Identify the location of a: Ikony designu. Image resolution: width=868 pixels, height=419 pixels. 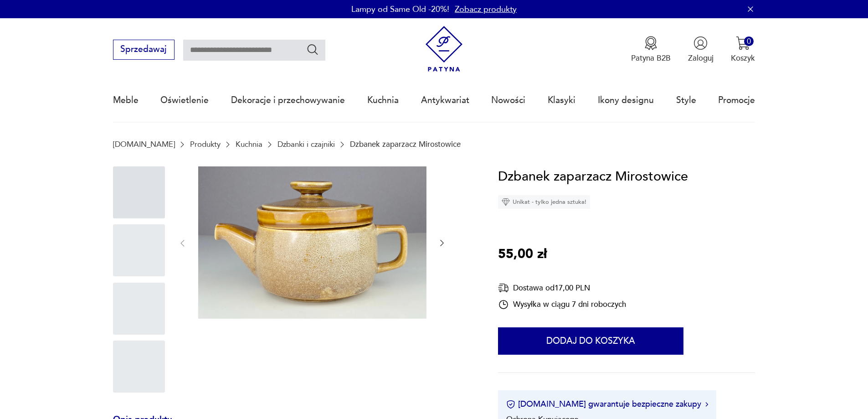
(625, 100).